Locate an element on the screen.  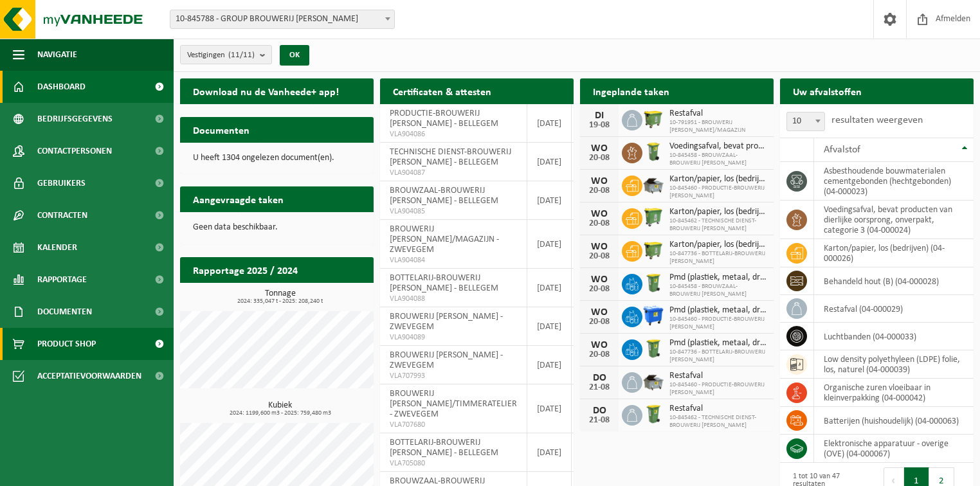
td: organische zuren vloeibaar in kleinverpakking (04-000042) is located at coordinates (894, 393).